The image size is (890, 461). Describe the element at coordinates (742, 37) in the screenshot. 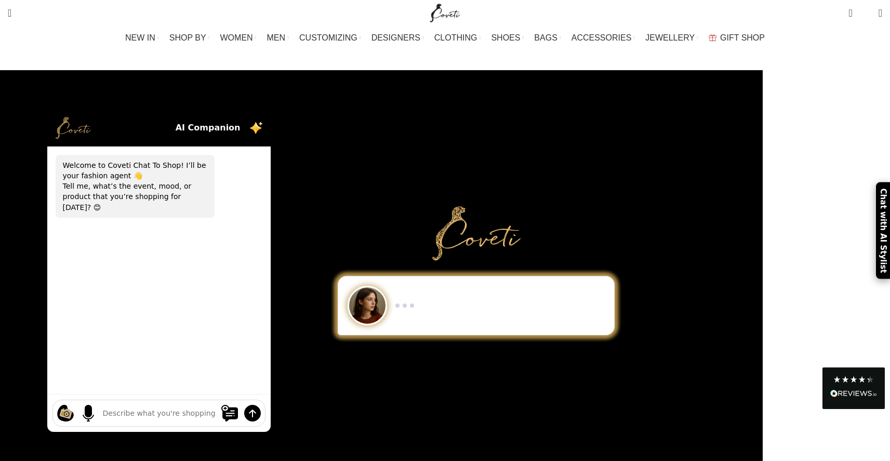

I see `span: GIFT SHOP` at that location.